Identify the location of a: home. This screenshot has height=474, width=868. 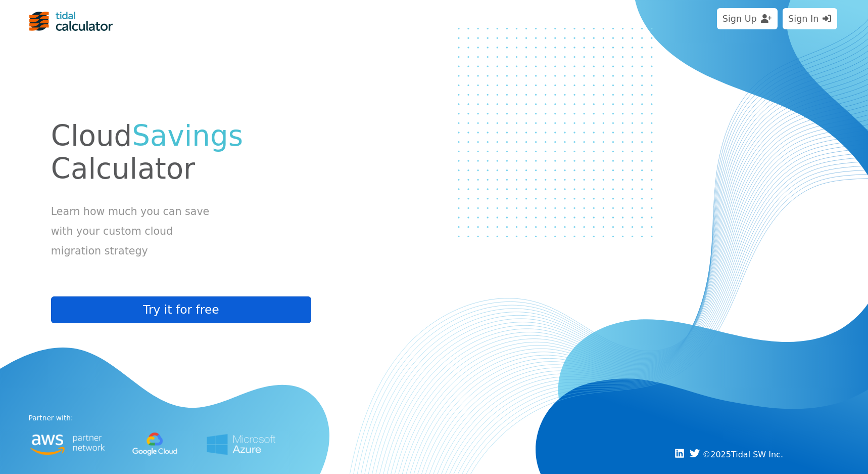
(121, 21).